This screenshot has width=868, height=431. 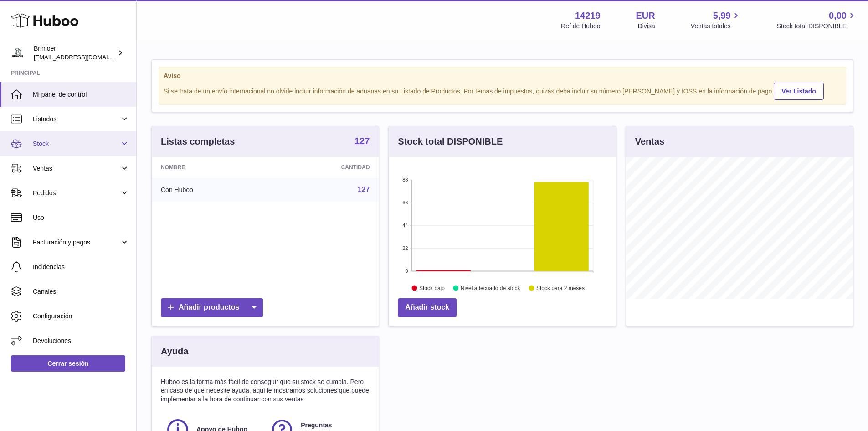 I want to click on span: Facturación y pagos, so click(x=76, y=242).